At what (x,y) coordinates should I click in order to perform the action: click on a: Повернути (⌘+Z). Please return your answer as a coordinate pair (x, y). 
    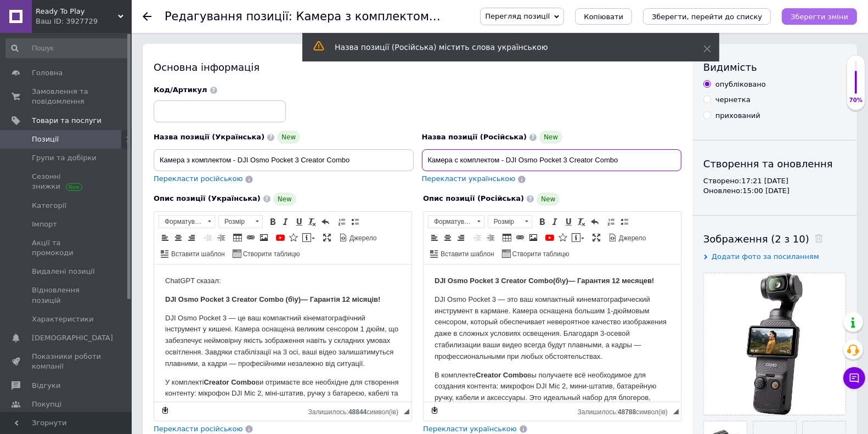
    Looking at the image, I should click on (595, 222).